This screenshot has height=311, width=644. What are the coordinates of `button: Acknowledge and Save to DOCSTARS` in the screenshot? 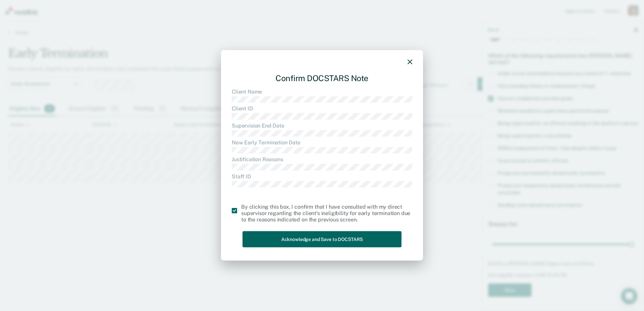 It's located at (322, 239).